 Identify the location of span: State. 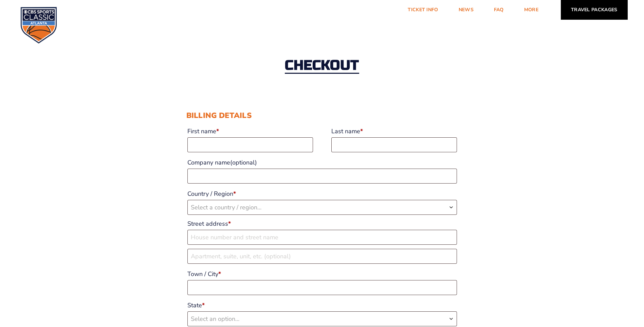
(322, 319).